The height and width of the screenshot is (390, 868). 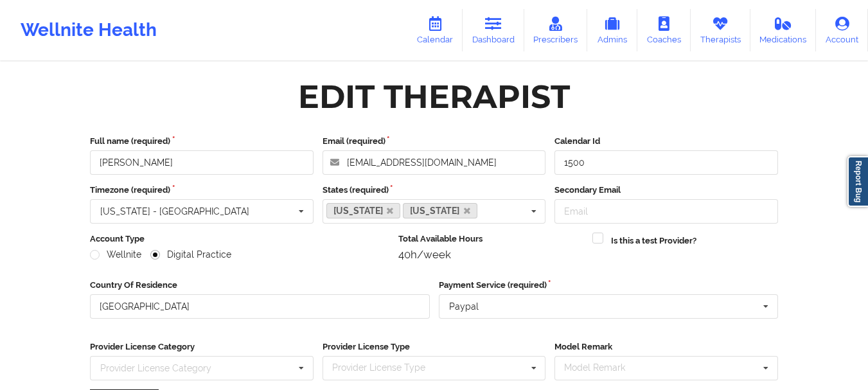 What do you see at coordinates (201, 190) in the screenshot?
I see `label: Timezone (required)` at bounding box center [201, 190].